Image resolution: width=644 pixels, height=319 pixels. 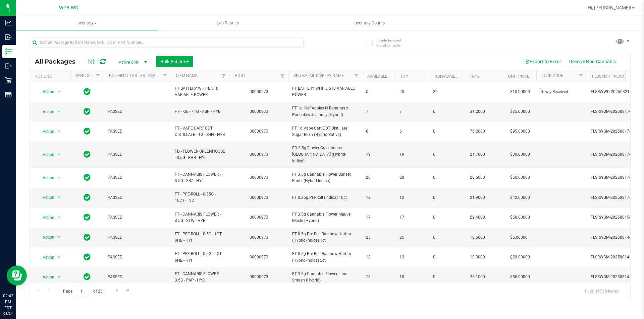 What do you see at coordinates (378, 277) in the screenshot?
I see `span: 18` at bounding box center [378, 277].